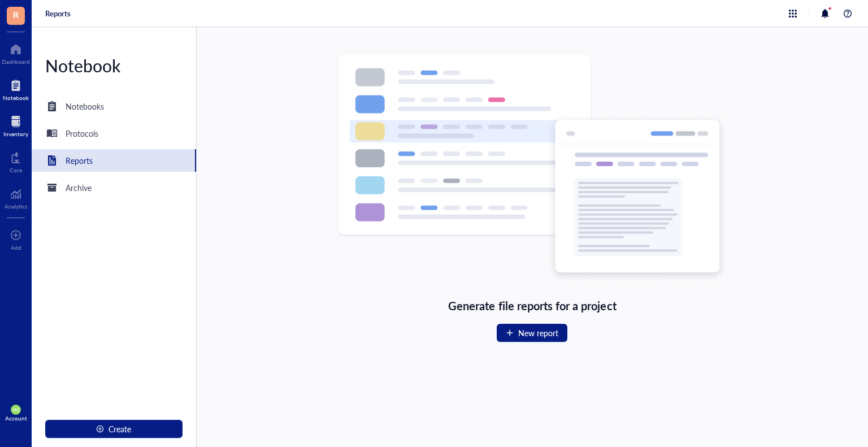 This screenshot has height=447, width=868. Describe the element at coordinates (538, 333) in the screenshot. I see `span: New report` at that location.